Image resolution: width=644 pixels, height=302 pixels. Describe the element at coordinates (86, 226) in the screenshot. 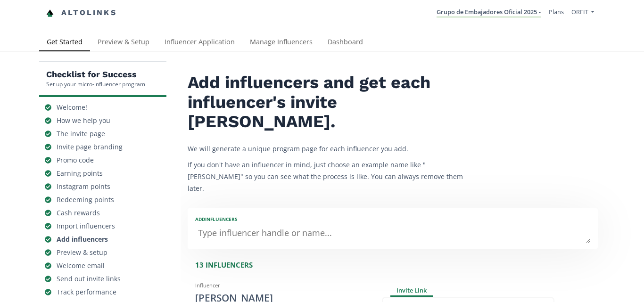

I see `div: Import influencers` at that location.